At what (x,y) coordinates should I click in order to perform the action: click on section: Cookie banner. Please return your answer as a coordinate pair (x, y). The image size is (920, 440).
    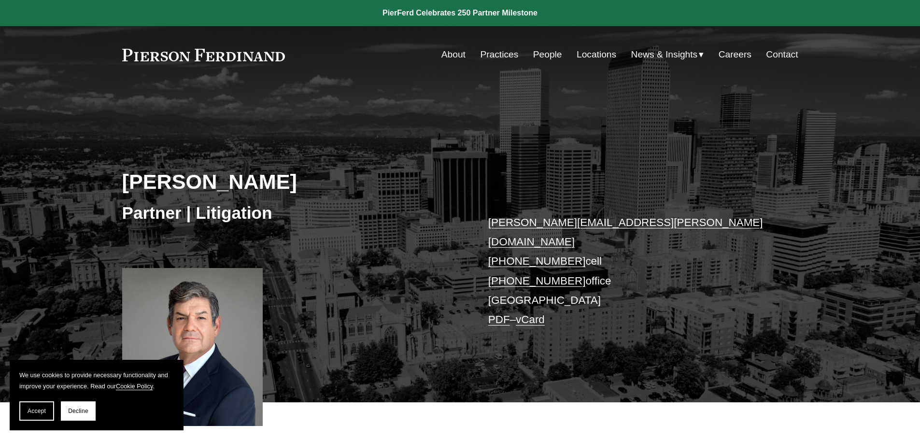
    Looking at the image, I should click on (97, 395).